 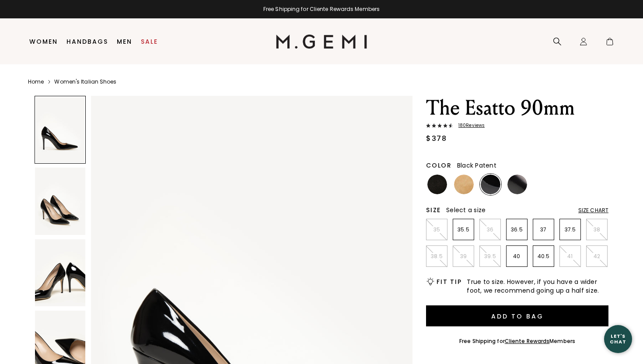 I want to click on a: Women's Italian Shoes, so click(x=85, y=82).